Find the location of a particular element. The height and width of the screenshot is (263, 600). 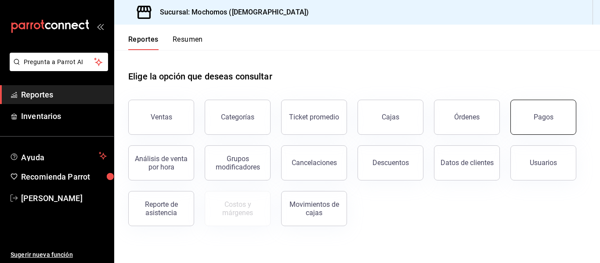

div: Ticket promedio is located at coordinates (314, 117).